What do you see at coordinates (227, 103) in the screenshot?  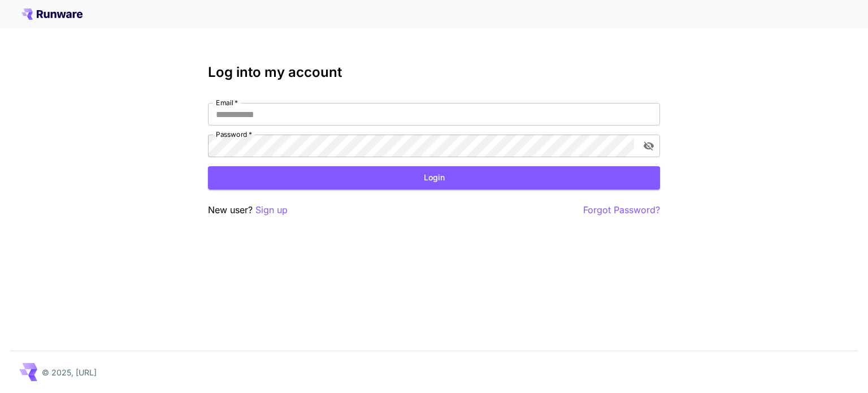 I see `label: Email` at bounding box center [227, 103].